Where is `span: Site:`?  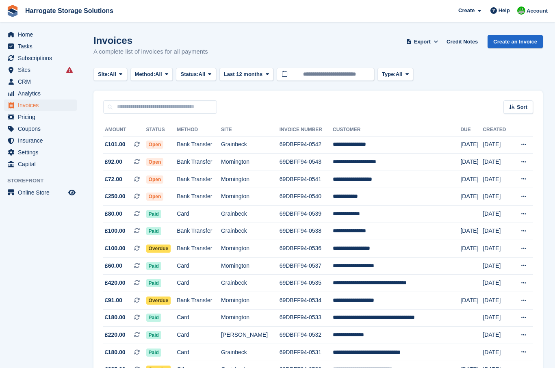 span: Site: is located at coordinates (104, 74).